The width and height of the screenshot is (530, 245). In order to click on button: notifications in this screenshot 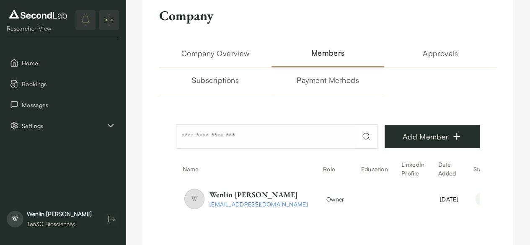, I will do `click(86, 20)`.